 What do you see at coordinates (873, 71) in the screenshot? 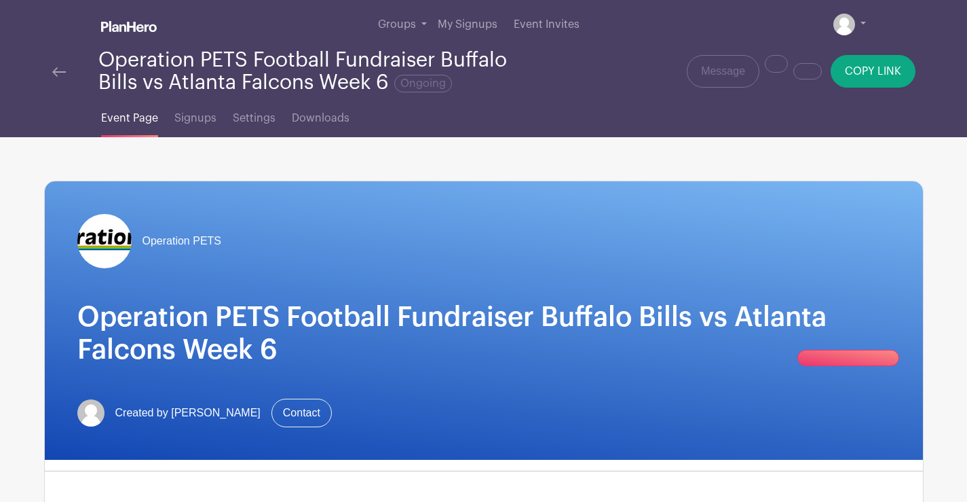
I see `button: COPY LINK` at bounding box center [873, 71].